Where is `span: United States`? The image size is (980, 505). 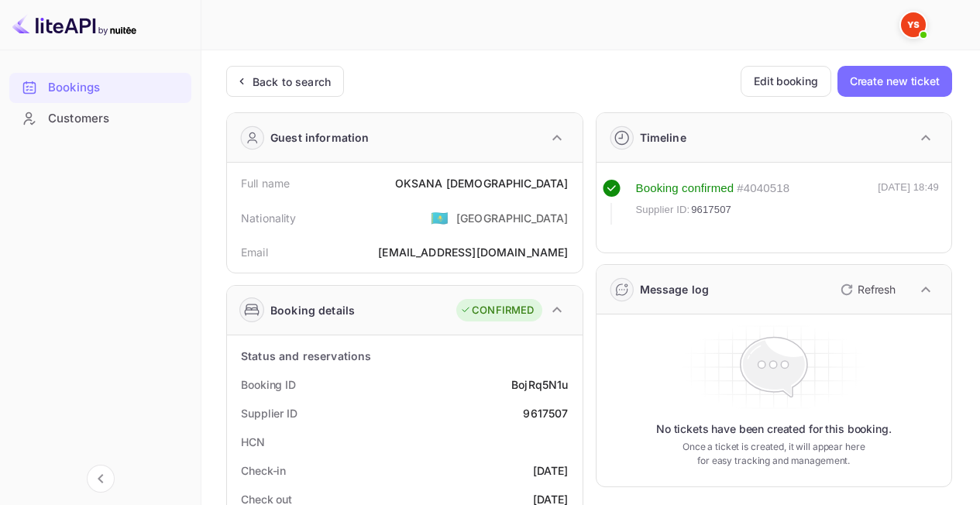
span: United States is located at coordinates (439, 217).